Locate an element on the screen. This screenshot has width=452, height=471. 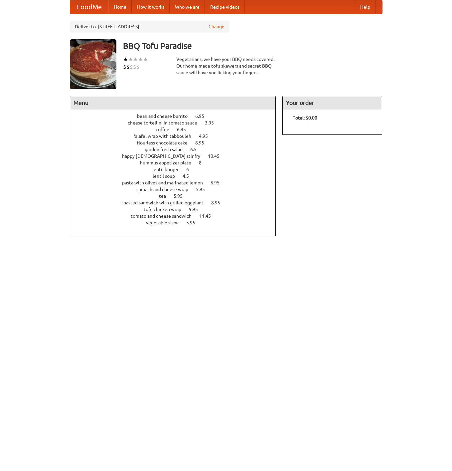
a: flourless chocolate cake 8.95 is located at coordinates (177, 143).